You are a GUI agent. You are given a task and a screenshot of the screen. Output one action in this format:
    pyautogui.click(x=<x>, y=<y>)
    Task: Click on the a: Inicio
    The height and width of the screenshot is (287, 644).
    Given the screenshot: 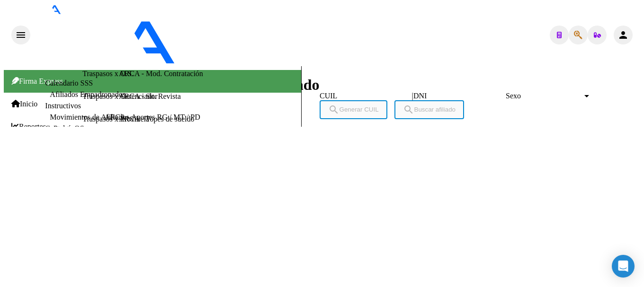 What is the action you would take?
    pyautogui.click(x=24, y=104)
    